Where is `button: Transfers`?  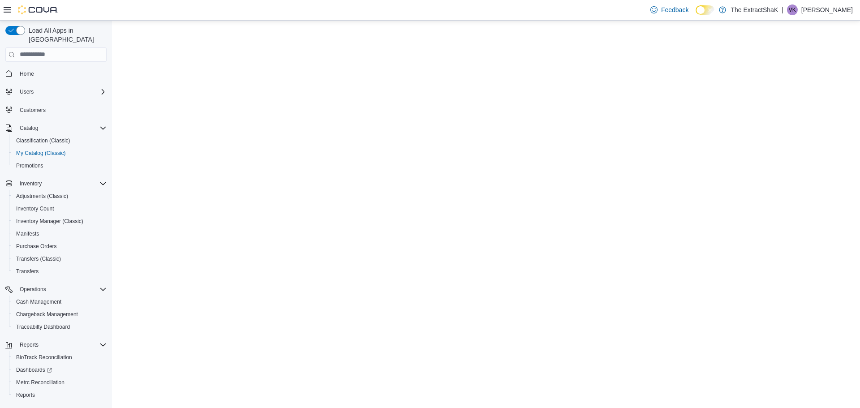 button: Transfers is located at coordinates (60, 271).